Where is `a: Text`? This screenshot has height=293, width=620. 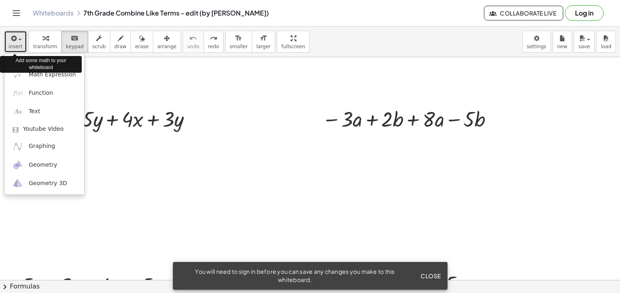 a: Text is located at coordinates (44, 112).